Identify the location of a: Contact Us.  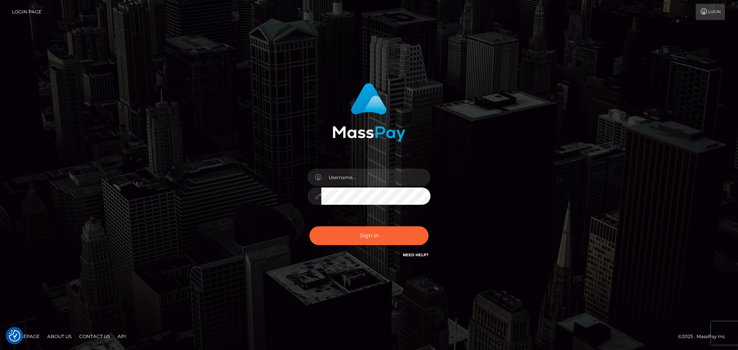
(95, 336).